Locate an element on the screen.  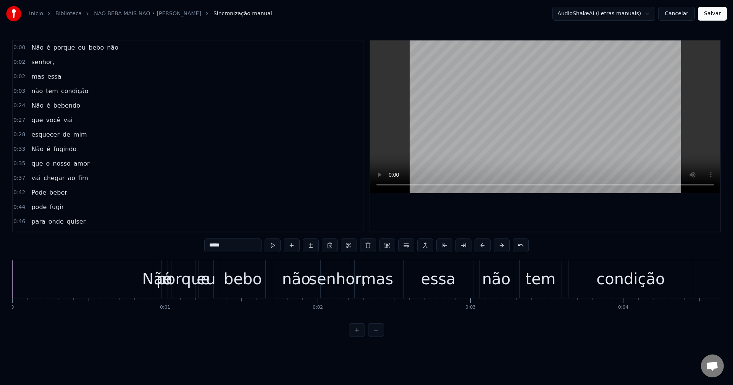
span: pode is located at coordinates (39, 207).